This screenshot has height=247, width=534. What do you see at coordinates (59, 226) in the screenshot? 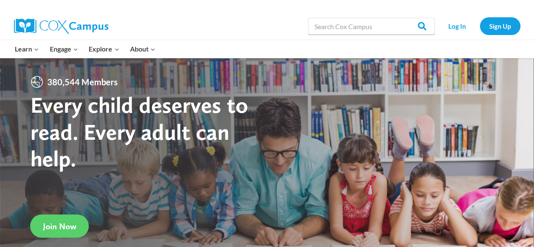
I see `span: Join Now` at bounding box center [59, 226].